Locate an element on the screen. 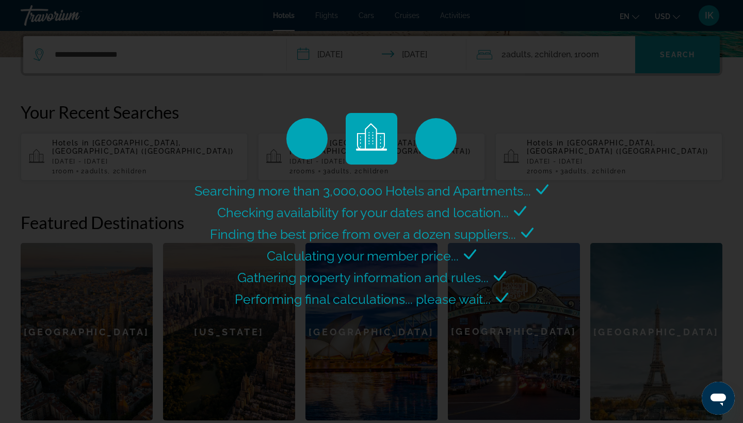  span: Calculating your member price... is located at coordinates (362, 256).